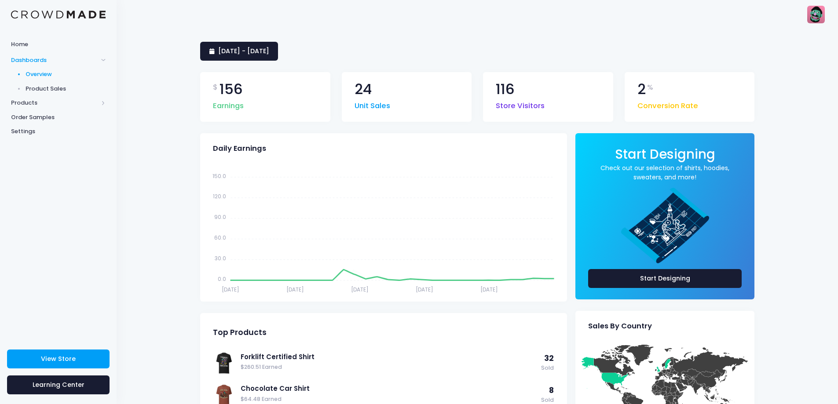  What do you see at coordinates (505, 89) in the screenshot?
I see `span: 116` at bounding box center [505, 89].